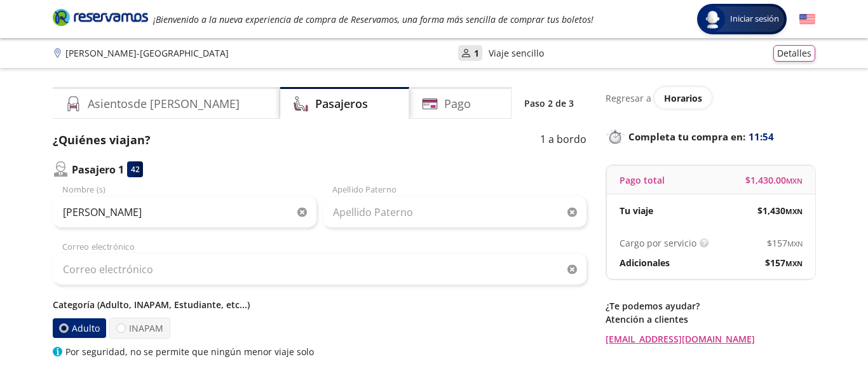  I want to click on button: Detalles, so click(794, 54).